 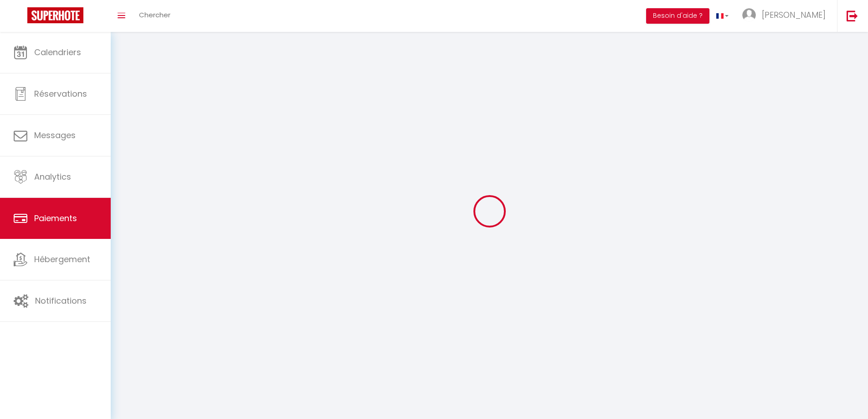 I want to click on span: Hébergement, so click(x=62, y=259).